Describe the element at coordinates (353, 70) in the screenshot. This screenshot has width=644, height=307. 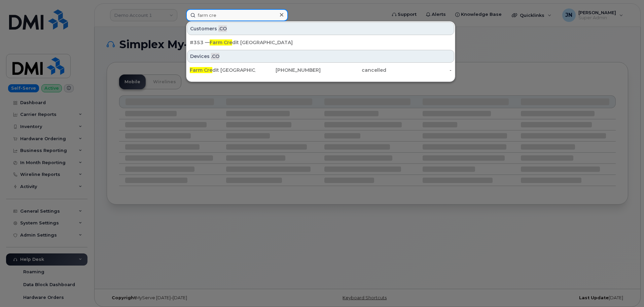
I see `div: cancelled` at that location.